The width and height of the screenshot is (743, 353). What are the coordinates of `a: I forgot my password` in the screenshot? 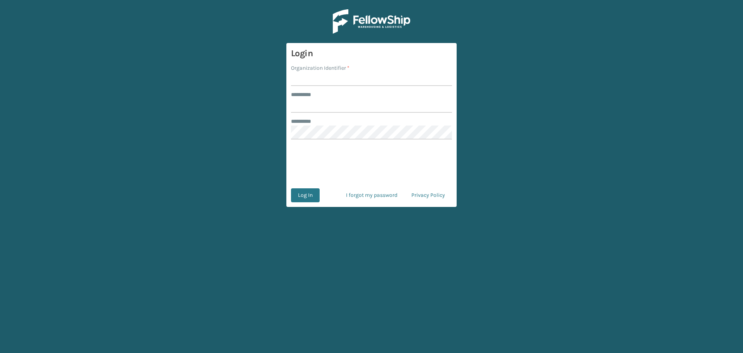 It's located at (372, 195).